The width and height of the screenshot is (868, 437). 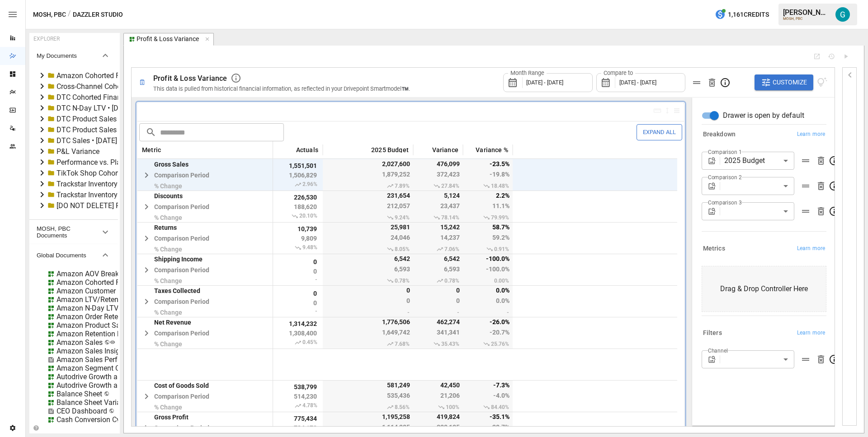 What do you see at coordinates (724, 177) in the screenshot?
I see `label: Comparison 2` at bounding box center [724, 177].